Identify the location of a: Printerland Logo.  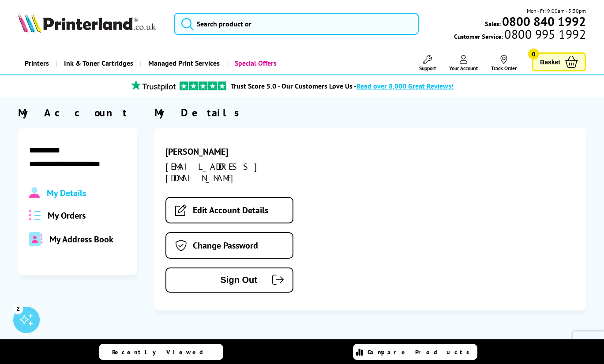
(90, 24).